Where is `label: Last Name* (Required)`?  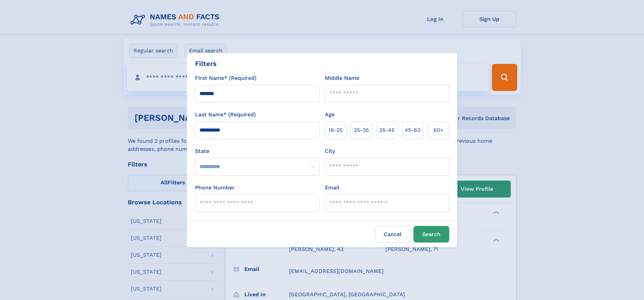
label: Last Name* (Required) is located at coordinates (226, 115).